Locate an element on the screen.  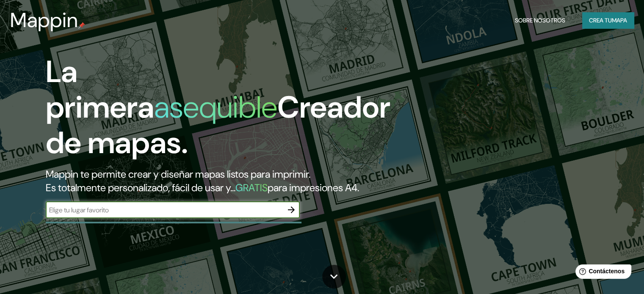
button: Crea tumapa is located at coordinates (608, 20).